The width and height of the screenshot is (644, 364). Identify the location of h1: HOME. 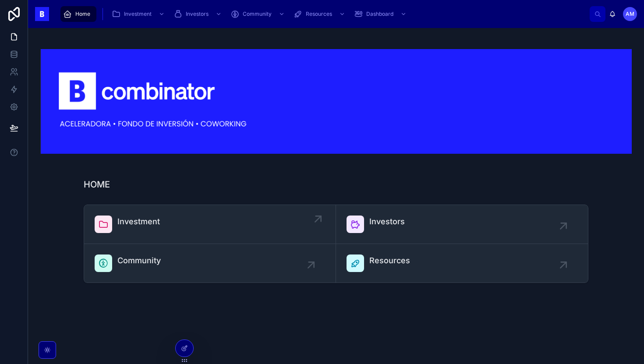
(97, 184).